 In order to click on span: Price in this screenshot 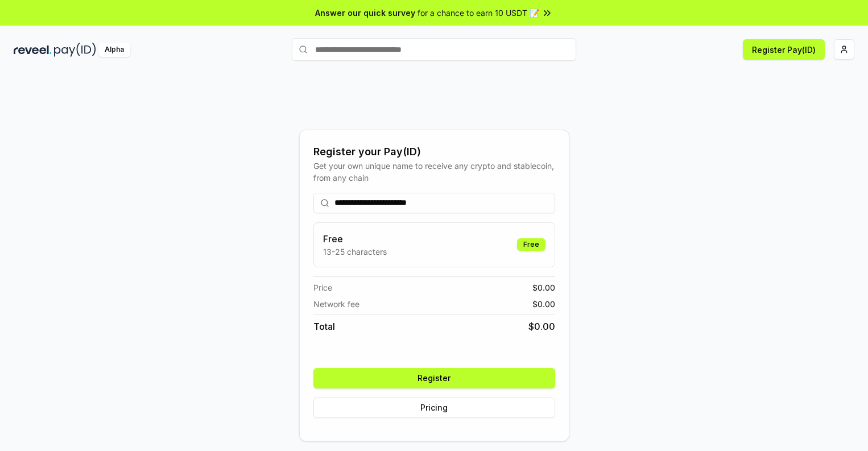, I will do `click(322, 287)`.